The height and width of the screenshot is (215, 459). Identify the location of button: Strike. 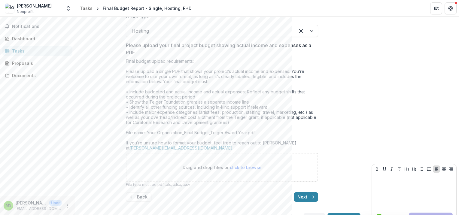
(399, 169).